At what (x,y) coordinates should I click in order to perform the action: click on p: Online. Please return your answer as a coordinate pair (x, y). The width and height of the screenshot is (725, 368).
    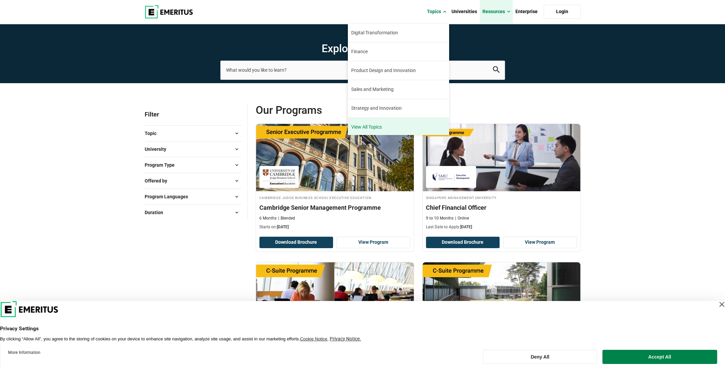
    Looking at the image, I should click on (462, 218).